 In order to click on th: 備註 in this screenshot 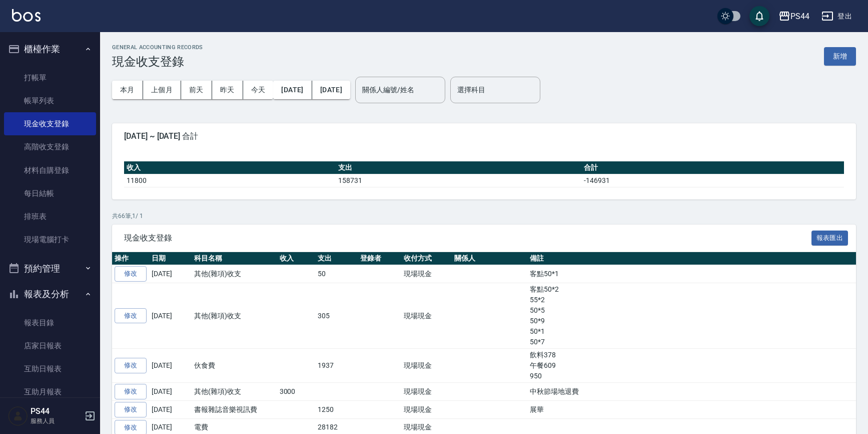, I will do `click(691, 259)`.